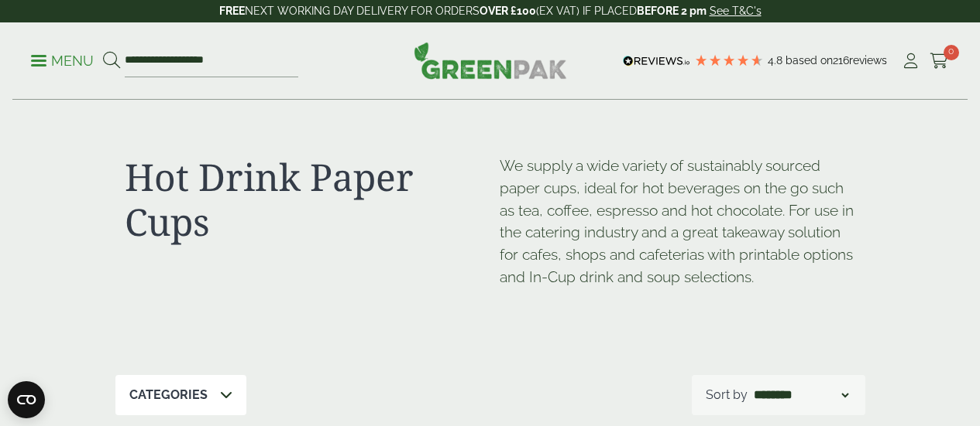  Describe the element at coordinates (910, 61) in the screenshot. I see `i: My Account` at that location.